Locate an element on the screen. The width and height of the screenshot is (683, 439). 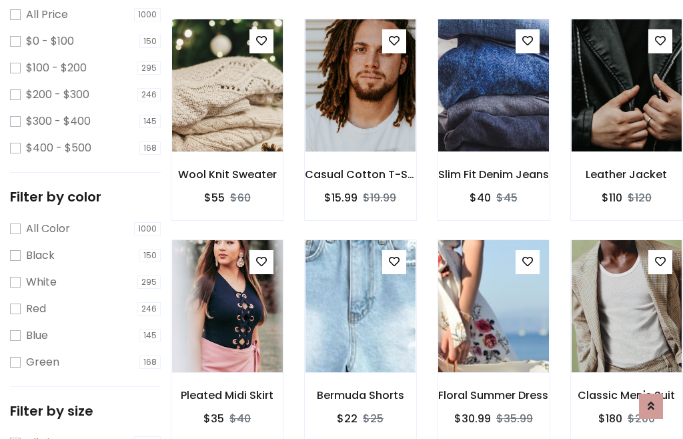
label: Red is located at coordinates (36, 309).